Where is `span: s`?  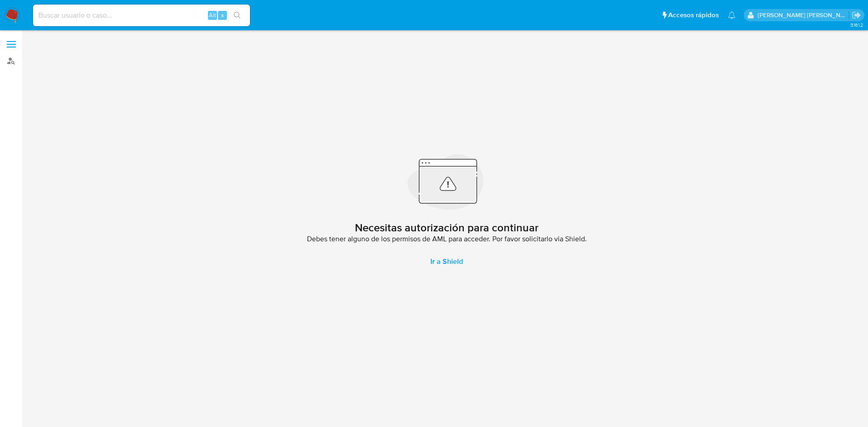 span: s is located at coordinates (223, 15).